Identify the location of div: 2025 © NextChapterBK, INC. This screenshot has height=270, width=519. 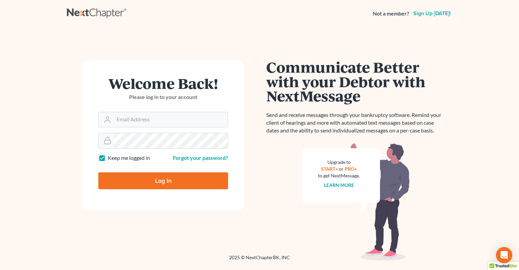
(260, 260).